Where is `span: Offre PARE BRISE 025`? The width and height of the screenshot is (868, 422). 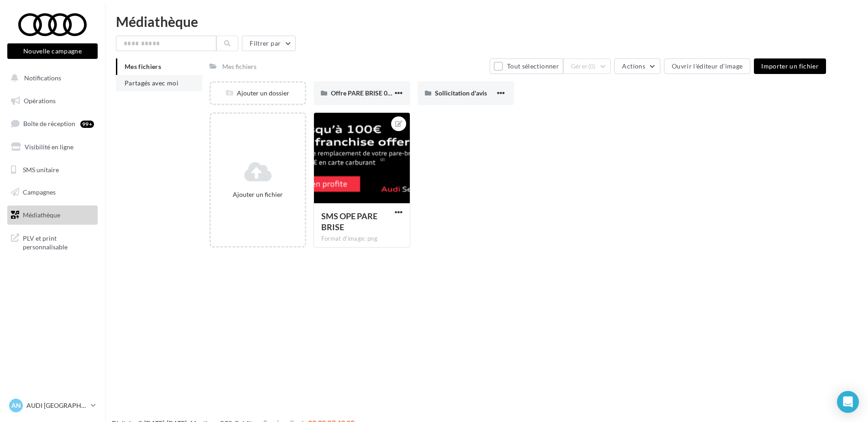 span: Offre PARE BRISE 025 is located at coordinates (363, 93).